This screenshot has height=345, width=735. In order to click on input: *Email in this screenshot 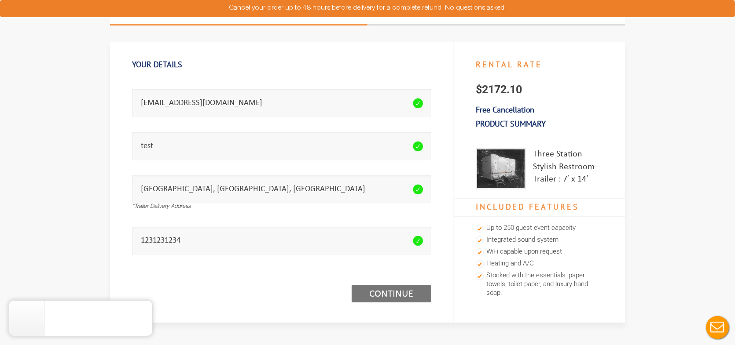, I will do `click(281, 103)`.